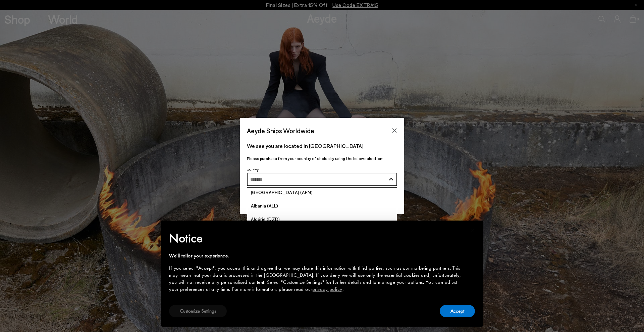 The image size is (644, 332). What do you see at coordinates (317, 279) in the screenshot?
I see `div: If you select "Accept", you accept this and agree that we may share this information with third p...` at bounding box center [317, 279].